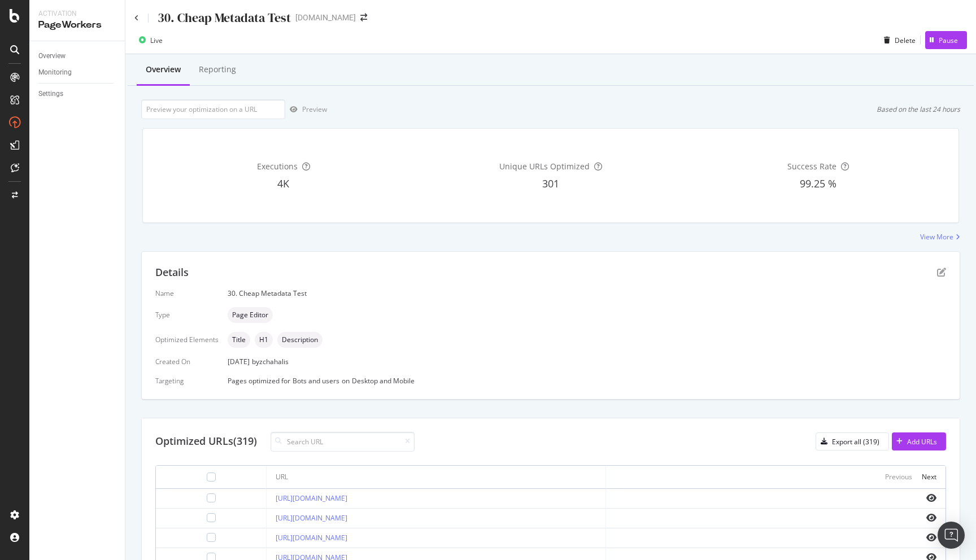 This screenshot has width=976, height=560. I want to click on div: URL, so click(282, 477).